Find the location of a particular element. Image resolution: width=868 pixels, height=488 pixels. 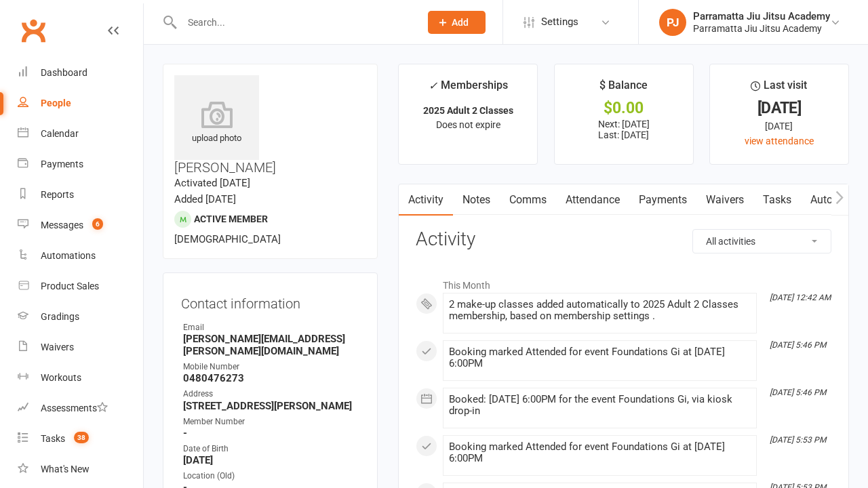

li: This Month is located at coordinates (623, 282).